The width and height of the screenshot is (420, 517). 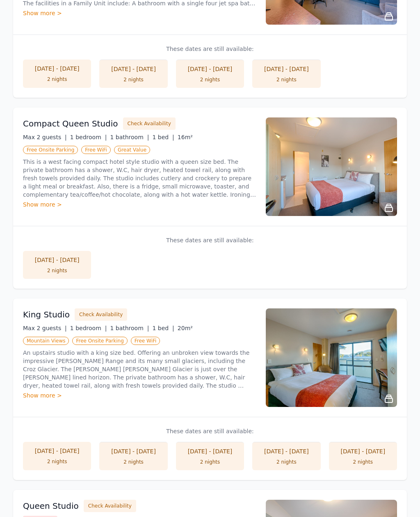 I want to click on span: Mountain Views, so click(x=46, y=341).